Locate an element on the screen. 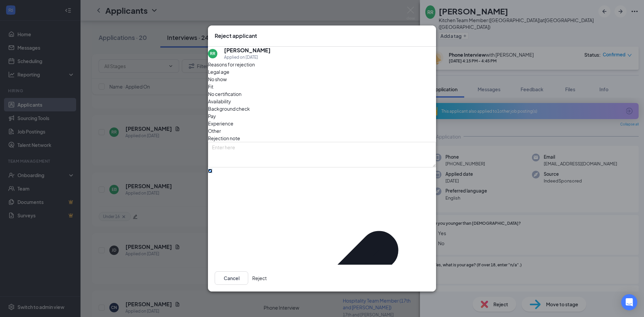  div: Open Intercom Messenger is located at coordinates (629, 302).